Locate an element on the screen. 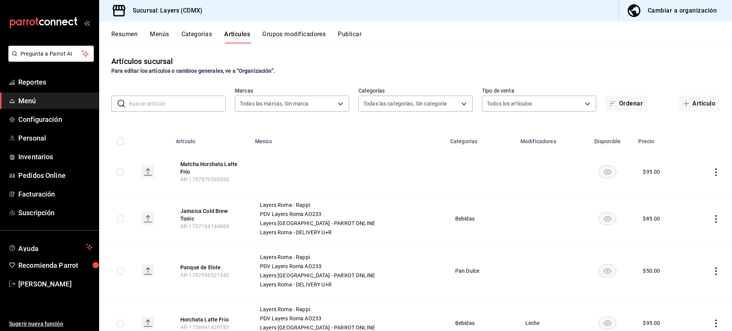  th: Categorías is located at coordinates (481, 139).